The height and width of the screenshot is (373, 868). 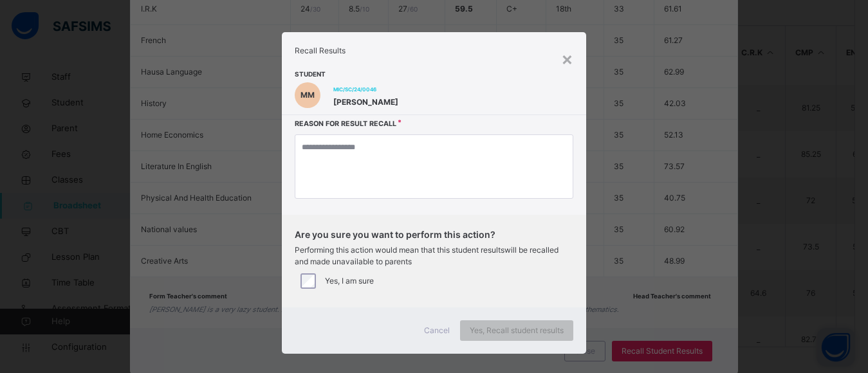 What do you see at coordinates (434, 256) in the screenshot?
I see `span: Performing this action would mean that this student results will be recalled and made unavailable...` at bounding box center [434, 256].